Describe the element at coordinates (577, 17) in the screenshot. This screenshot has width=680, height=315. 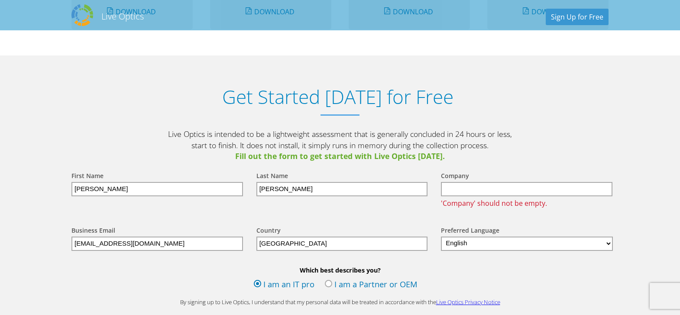
I see `a: Sign Up for Free` at that location.